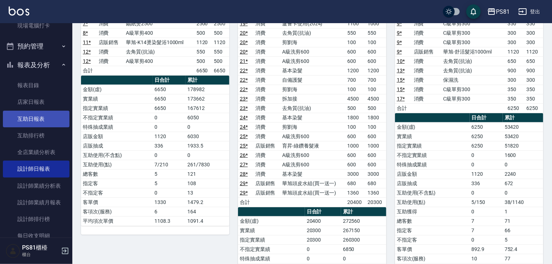 This screenshot has width=552, height=264. What do you see at coordinates (313, 80) in the screenshot?
I see `td: 自備護髮` at bounding box center [313, 80].